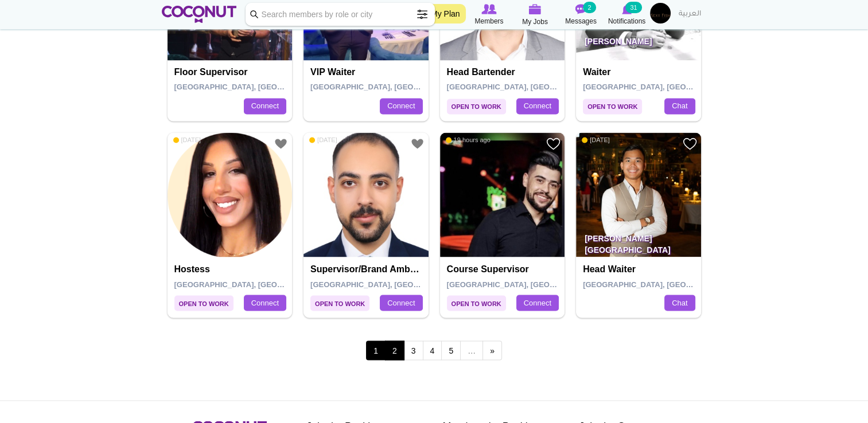  I want to click on img: Messages, so click(581, 10).